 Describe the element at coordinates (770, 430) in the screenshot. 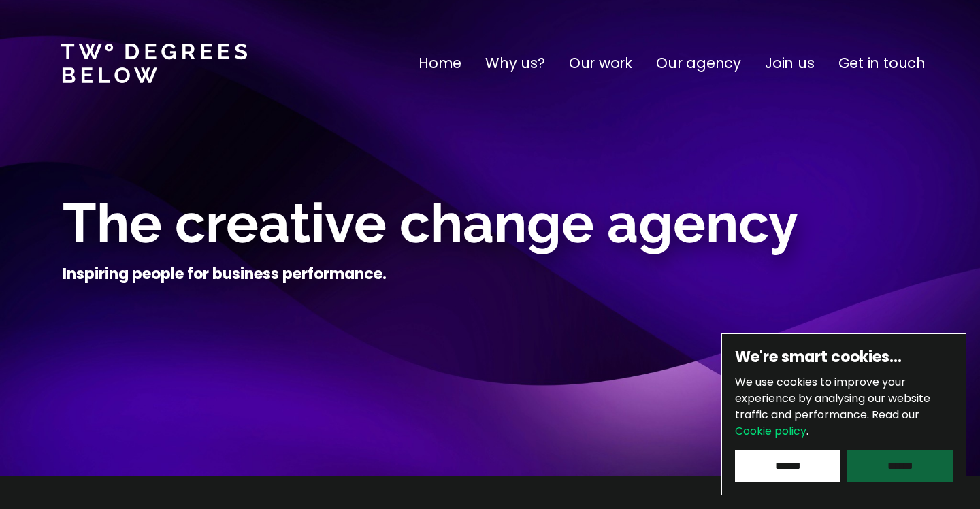

I see `a: Cookie policy` at that location.